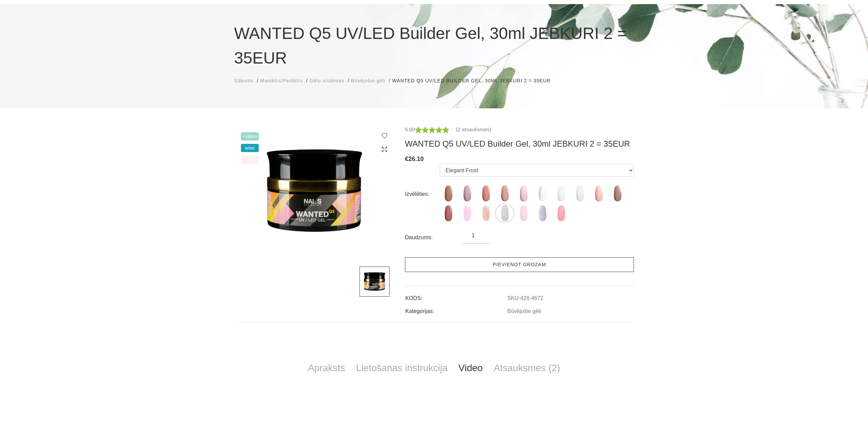 Image resolution: width=868 pixels, height=434 pixels. Describe the element at coordinates (243, 81) in the screenshot. I see `span: Sākums` at that location.